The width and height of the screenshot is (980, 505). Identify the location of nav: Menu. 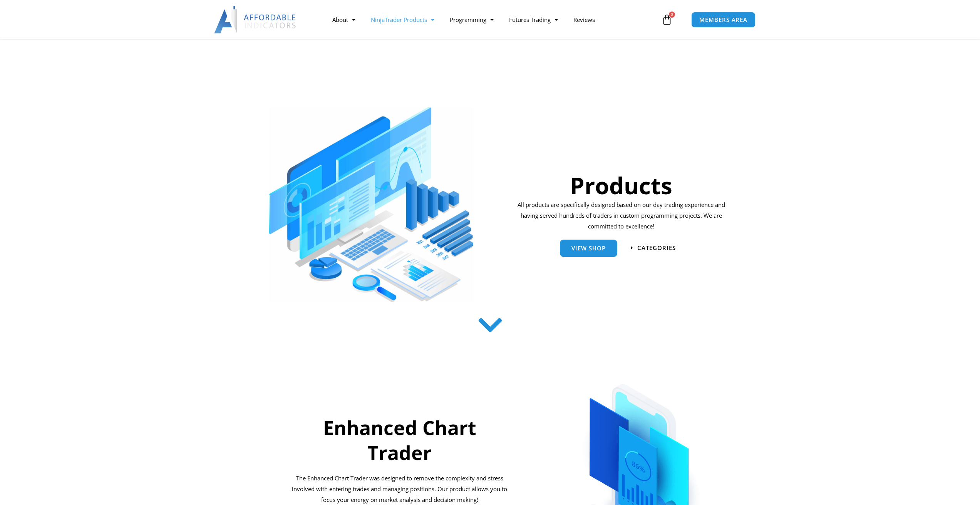
(492, 20).